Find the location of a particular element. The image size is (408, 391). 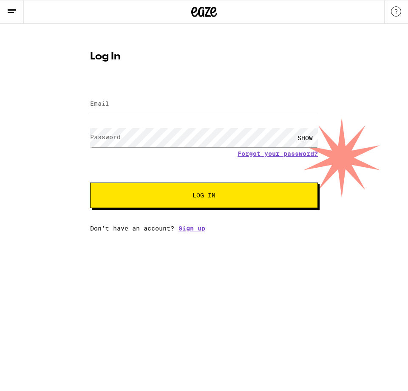

label: Email is located at coordinates (99, 104).